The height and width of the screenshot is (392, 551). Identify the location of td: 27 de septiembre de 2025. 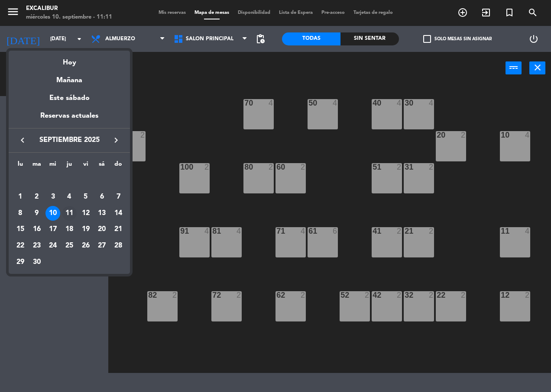
(102, 246).